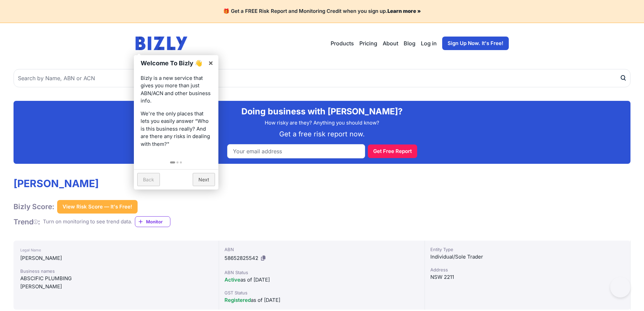 The width and height of the screenshot is (644, 311). I want to click on p: Bizly is a new service that gives you more than just ABN/ACN and other business info., so click(176, 90).